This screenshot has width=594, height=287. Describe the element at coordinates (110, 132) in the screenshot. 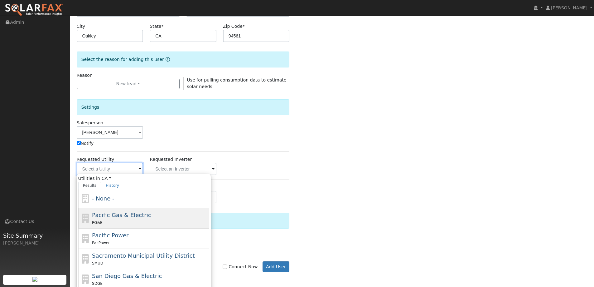

I see `input: Select a User` at that location.